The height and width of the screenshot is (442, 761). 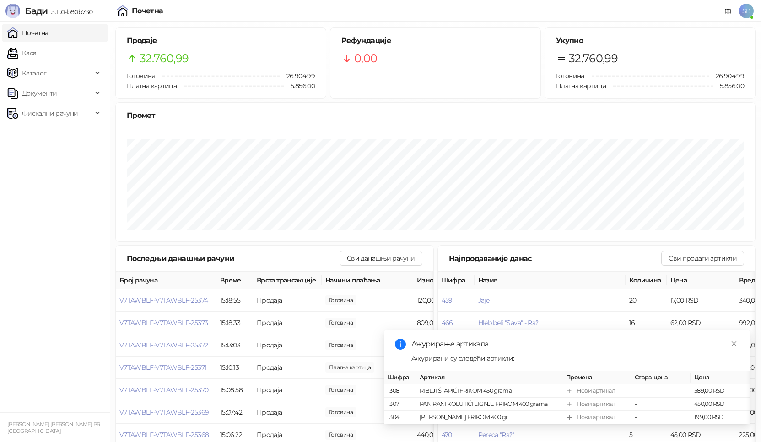 What do you see at coordinates (341, 435) in the screenshot?
I see `span: 440,00` at bounding box center [341, 435].